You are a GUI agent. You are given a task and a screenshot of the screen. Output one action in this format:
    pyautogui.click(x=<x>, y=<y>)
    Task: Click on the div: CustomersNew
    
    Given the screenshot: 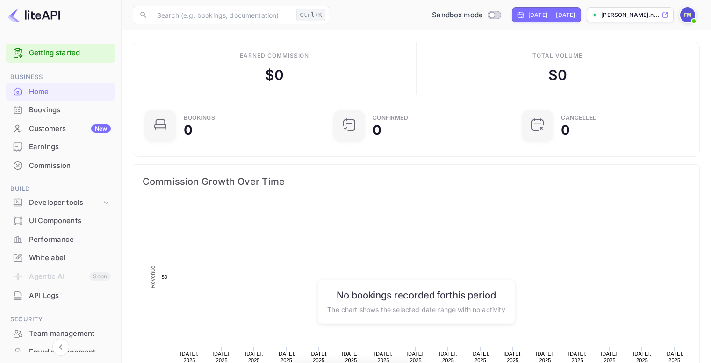 What is the action you would take?
    pyautogui.click(x=60, y=129)
    